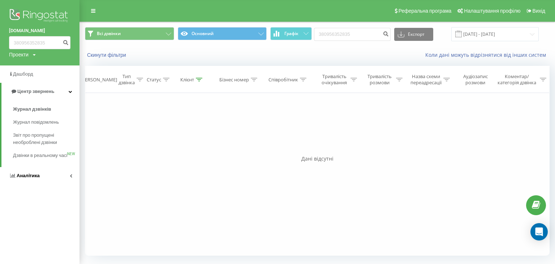 This screenshot has width=555, height=264. What do you see at coordinates (222, 34) in the screenshot?
I see `button: Основний` at bounding box center [222, 34].